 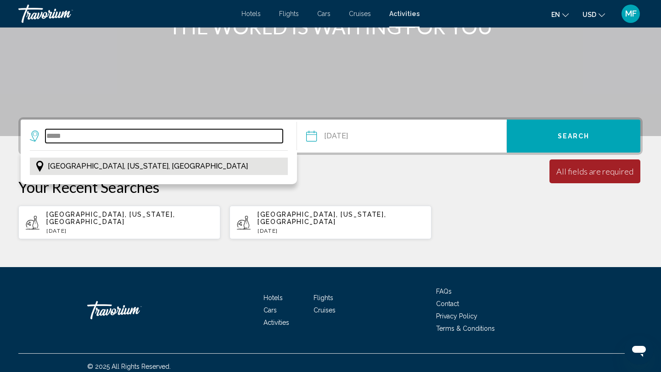 What do you see at coordinates (630, 14) in the screenshot?
I see `span: MF` at bounding box center [630, 14].